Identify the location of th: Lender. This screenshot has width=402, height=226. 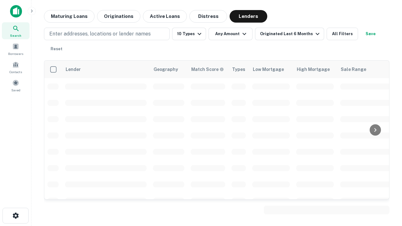
(106, 69).